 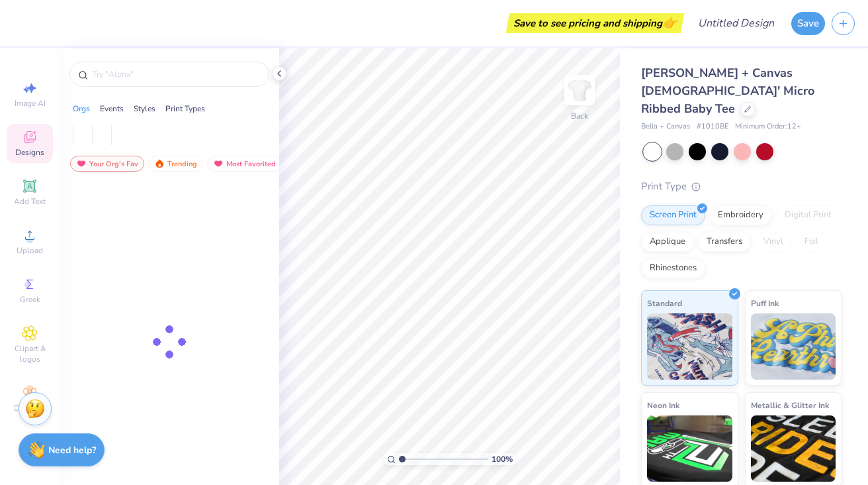 I want to click on div: Trending, so click(x=175, y=164).